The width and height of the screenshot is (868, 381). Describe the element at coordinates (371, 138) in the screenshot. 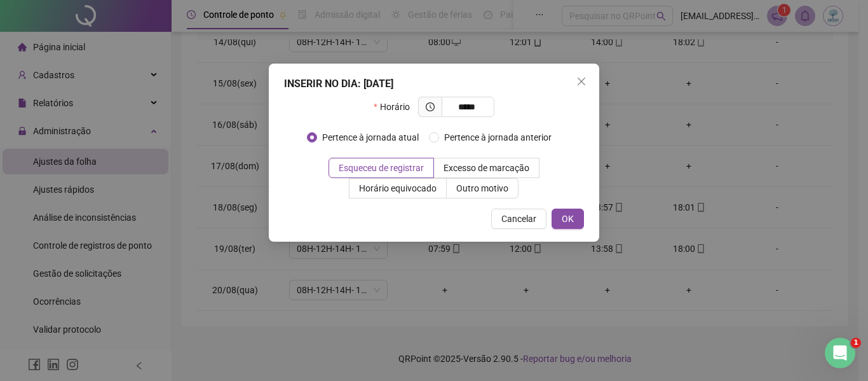

I see `span: Pertence à jornada atual` at that location.